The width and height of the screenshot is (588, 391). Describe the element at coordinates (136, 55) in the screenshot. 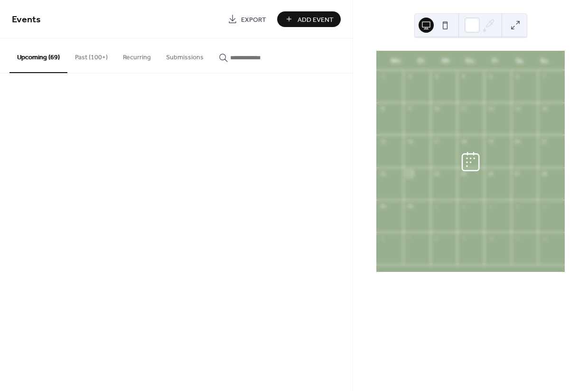

I see `button: Recurring` at that location.